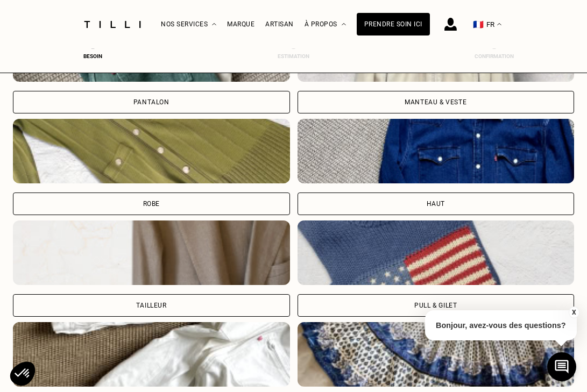 This screenshot has width=587, height=392. I want to click on img: Tilli retouche votre Jupe, so click(436, 354).